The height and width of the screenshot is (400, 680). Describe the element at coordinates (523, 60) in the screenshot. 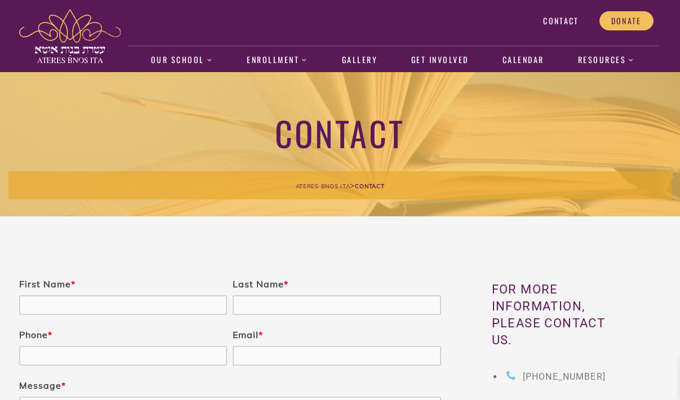

I see `a: Calendar` at that location.